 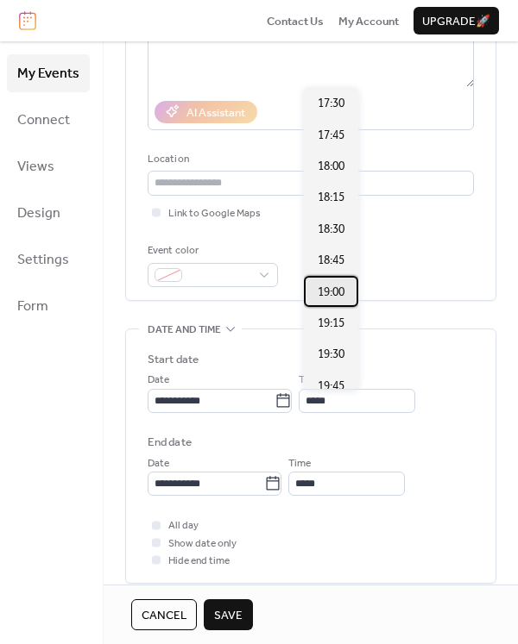 What do you see at coordinates (198, 562) in the screenshot?
I see `span: Hide end time` at bounding box center [198, 562].